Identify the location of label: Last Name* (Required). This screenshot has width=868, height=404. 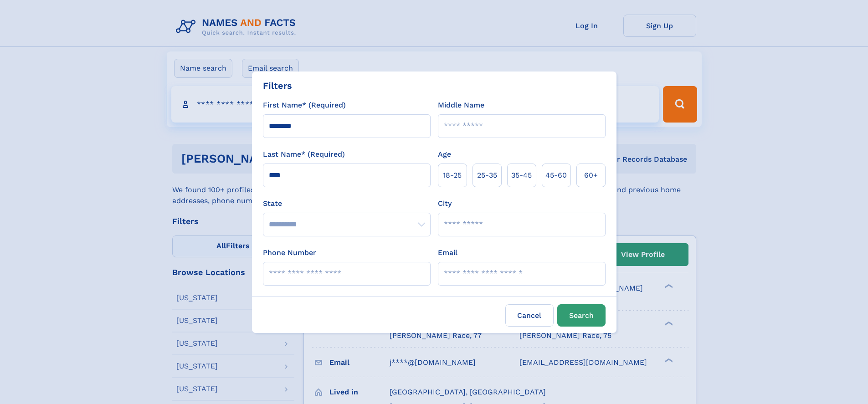
(304, 154).